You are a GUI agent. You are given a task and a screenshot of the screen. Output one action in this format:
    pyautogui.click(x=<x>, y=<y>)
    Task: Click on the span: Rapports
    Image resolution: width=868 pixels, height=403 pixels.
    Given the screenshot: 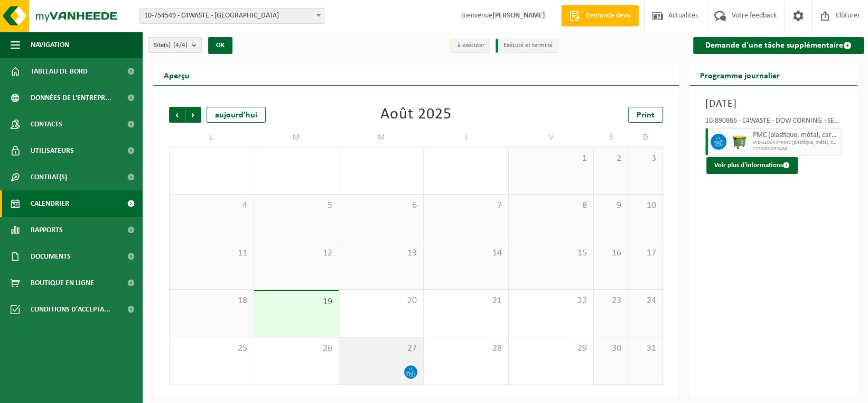 What is the action you would take?
    pyautogui.click(x=47, y=230)
    